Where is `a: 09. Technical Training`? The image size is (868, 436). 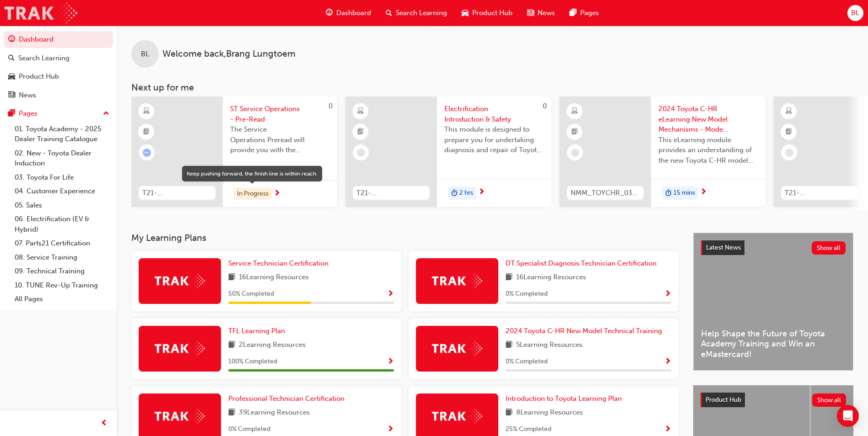 a: 09. Technical Training is located at coordinates (62, 271).